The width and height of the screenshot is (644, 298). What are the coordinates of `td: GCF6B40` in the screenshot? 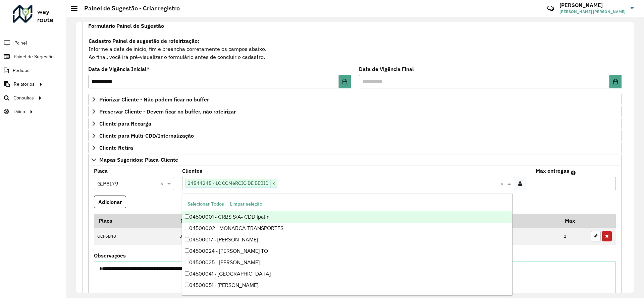 It's located at (135, 237).